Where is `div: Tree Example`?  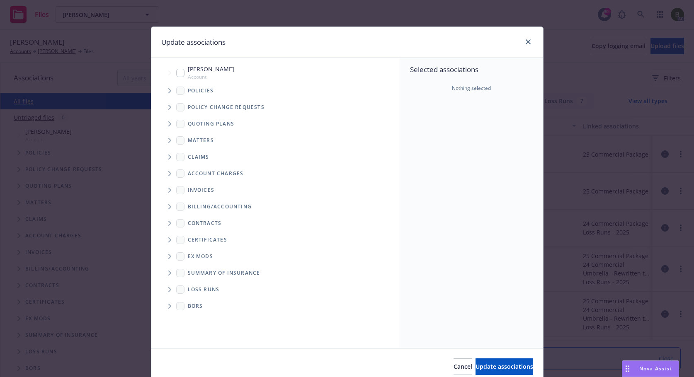
div: Tree Example is located at coordinates (275, 131).